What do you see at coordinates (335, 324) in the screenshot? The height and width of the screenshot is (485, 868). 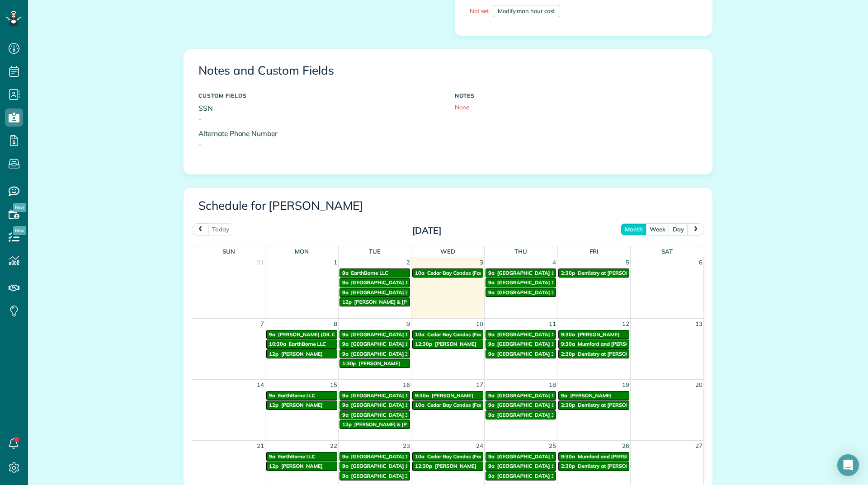 I see `span: 8` at bounding box center [335, 324].